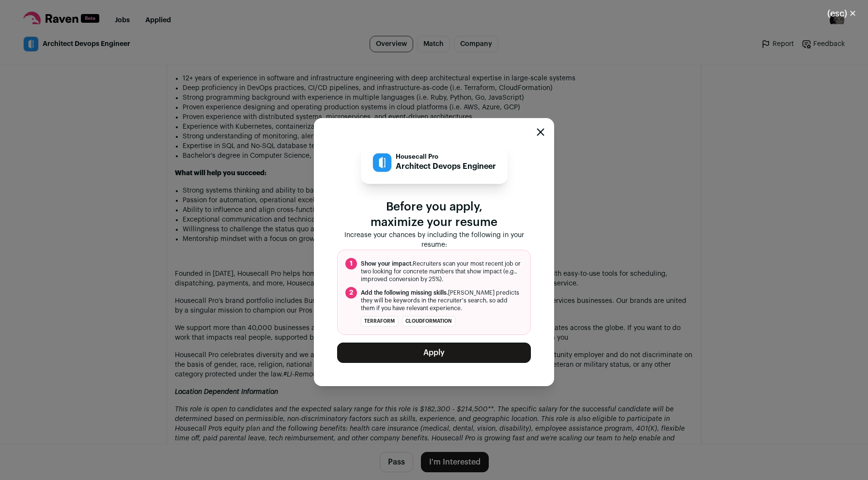 This screenshot has height=480, width=868. I want to click on p: Before you apply, maximize your resume, so click(434, 215).